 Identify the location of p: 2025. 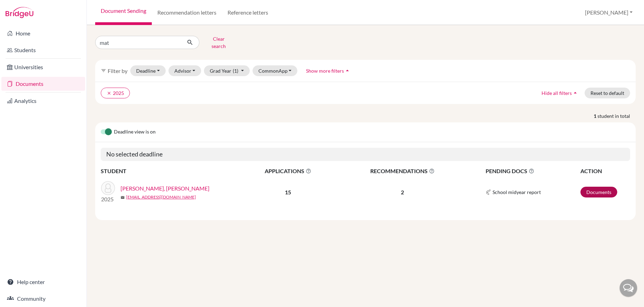
(108, 199).